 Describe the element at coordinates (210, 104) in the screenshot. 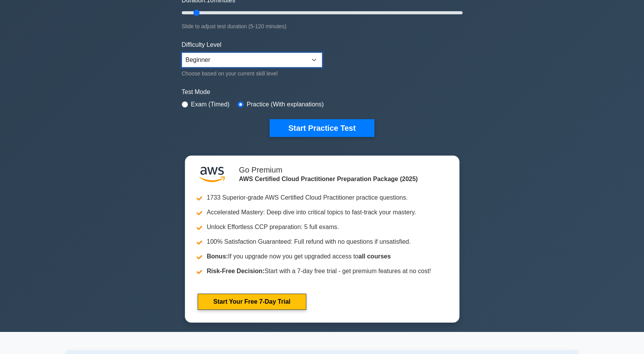

I see `label: Exam (Timed)` at that location.